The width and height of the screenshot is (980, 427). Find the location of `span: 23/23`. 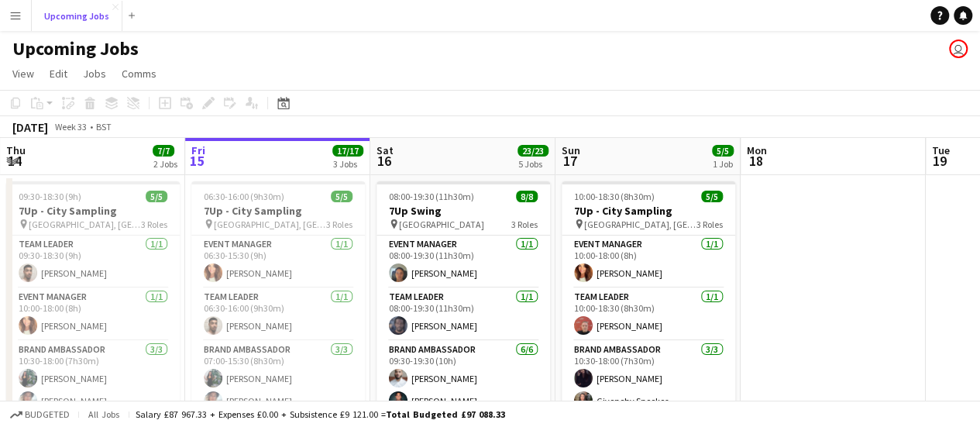

span: 23/23 is located at coordinates (533, 150).